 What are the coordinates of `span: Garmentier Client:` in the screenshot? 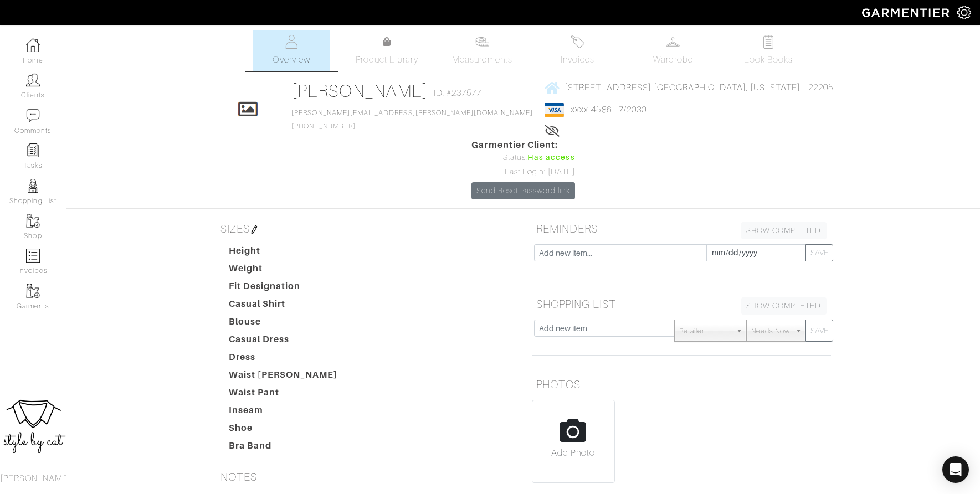 It's located at (523, 145).